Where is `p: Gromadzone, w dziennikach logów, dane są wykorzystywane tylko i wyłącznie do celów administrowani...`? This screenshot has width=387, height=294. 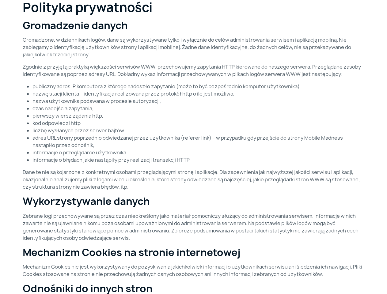
p: Gromadzone, w dziennikach logów, dane są wykorzystywane tylko i wyłącznie do celów administrowani... is located at coordinates (193, 47).